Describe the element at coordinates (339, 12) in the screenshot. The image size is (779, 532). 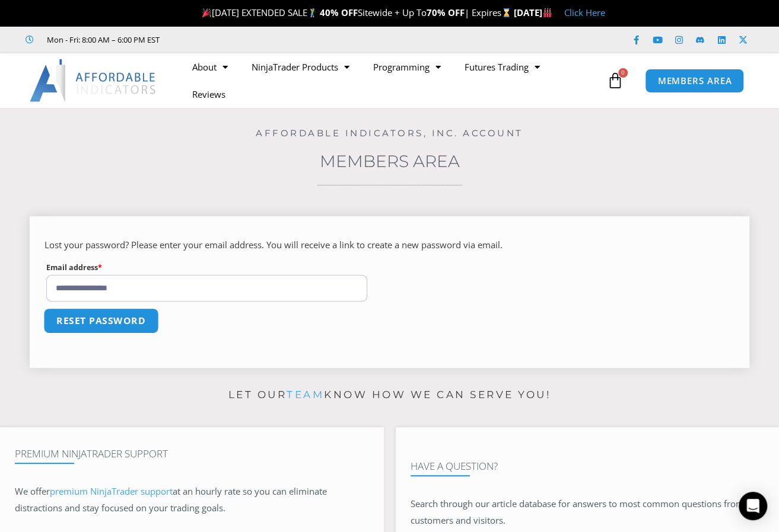
I see `strong: 40% OFF` at that location.